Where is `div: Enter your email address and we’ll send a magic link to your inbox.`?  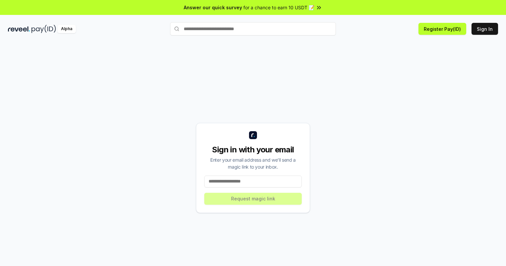 div: Enter your email address and we’ll send a magic link to your inbox. is located at coordinates (253, 163).